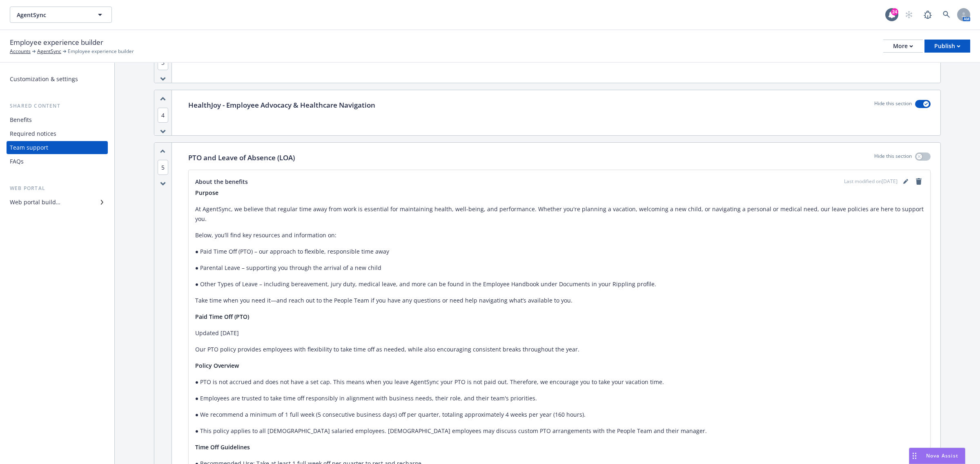 This screenshot has height=464, width=980. What do you see at coordinates (914, 456) in the screenshot?
I see `div: Drag to move` at bounding box center [914, 456].